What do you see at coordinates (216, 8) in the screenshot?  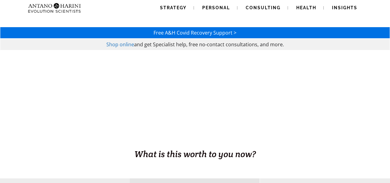 I see `span: Personal` at bounding box center [216, 8].